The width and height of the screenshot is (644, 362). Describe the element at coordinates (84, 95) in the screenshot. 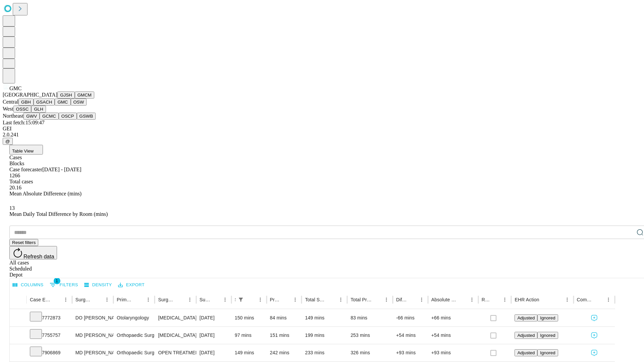

I see `button: GMCM` at that location.